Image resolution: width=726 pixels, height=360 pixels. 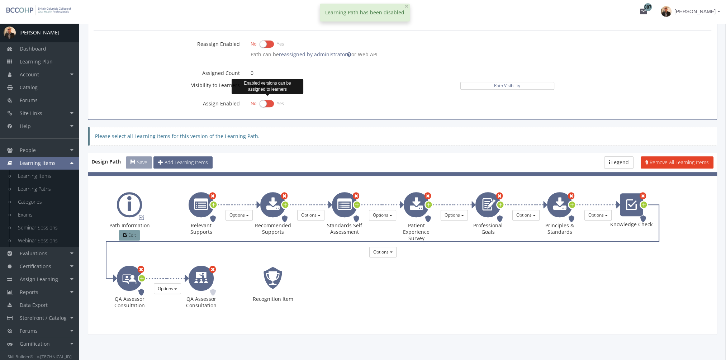 What do you see at coordinates (33, 253) in the screenshot?
I see `span: Evaluations` at bounding box center [33, 253].